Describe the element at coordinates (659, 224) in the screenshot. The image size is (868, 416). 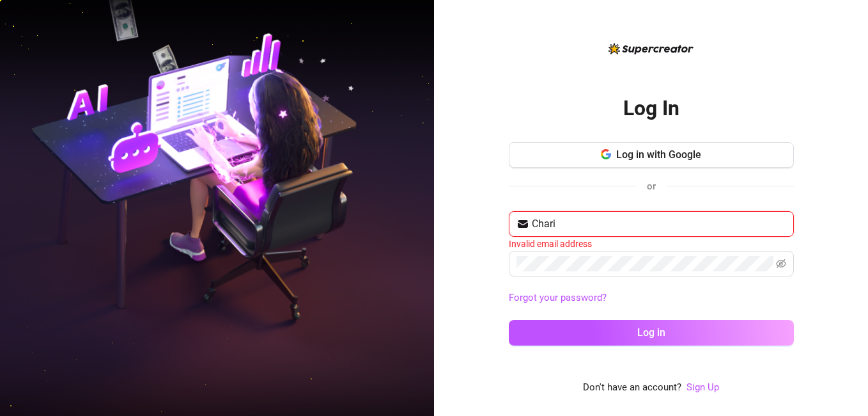
I see `input: Your email` at that location.